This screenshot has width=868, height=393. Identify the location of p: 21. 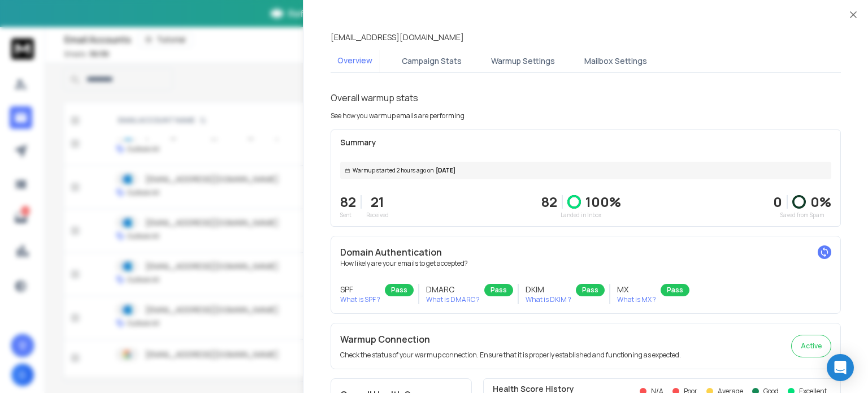
(378, 202).